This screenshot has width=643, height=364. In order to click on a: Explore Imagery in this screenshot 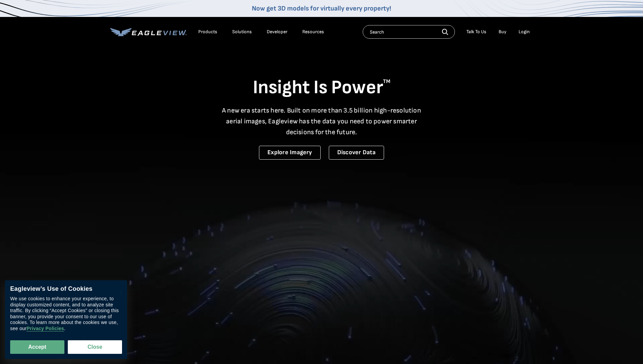, I will do `click(290, 153)`.